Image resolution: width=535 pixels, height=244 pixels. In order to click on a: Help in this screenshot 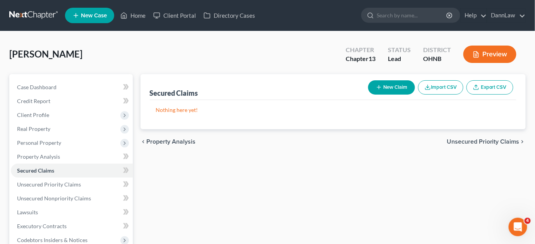, I will do `click(473, 15)`.